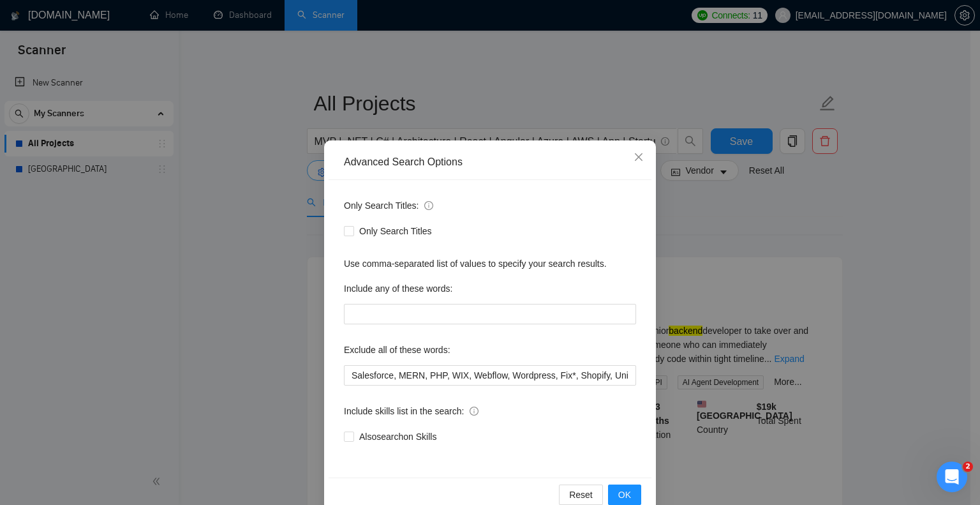 This screenshot has width=980, height=505. What do you see at coordinates (581, 494) in the screenshot?
I see `span: Reset` at bounding box center [581, 494].